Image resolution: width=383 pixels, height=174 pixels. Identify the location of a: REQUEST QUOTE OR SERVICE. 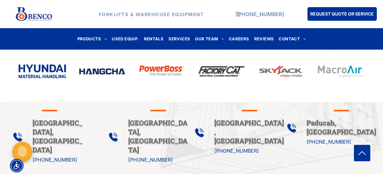
(342, 14).